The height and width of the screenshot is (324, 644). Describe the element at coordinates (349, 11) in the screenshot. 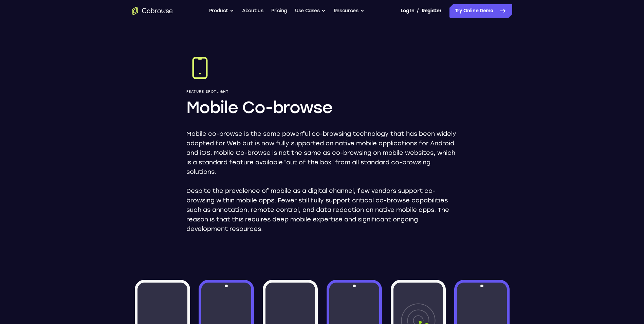

I see `button: Resources` at that location.